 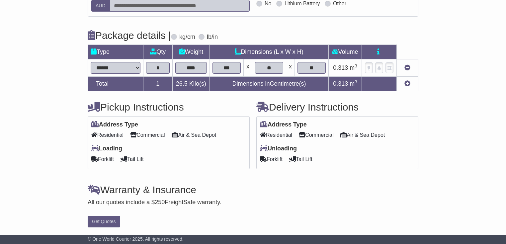 What do you see at coordinates (339, 3) in the screenshot?
I see `label: Other` at bounding box center [339, 3].